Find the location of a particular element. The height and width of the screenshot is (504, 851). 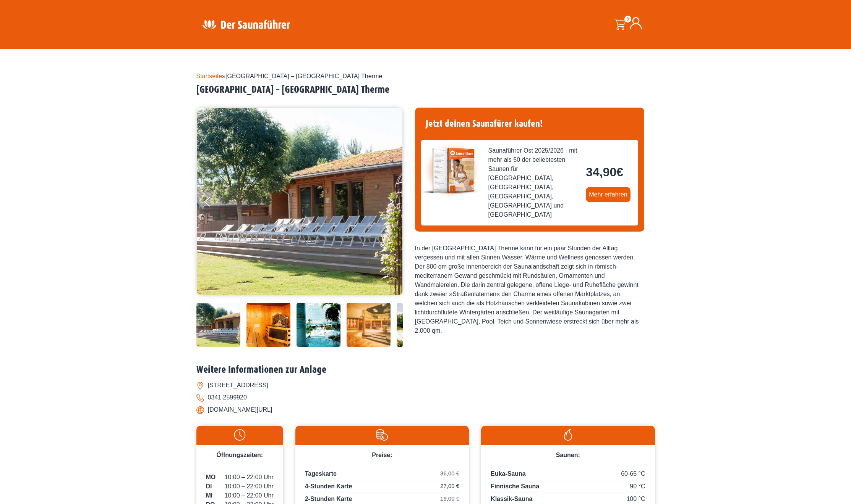

span: 27,00 € is located at coordinates (450, 486).